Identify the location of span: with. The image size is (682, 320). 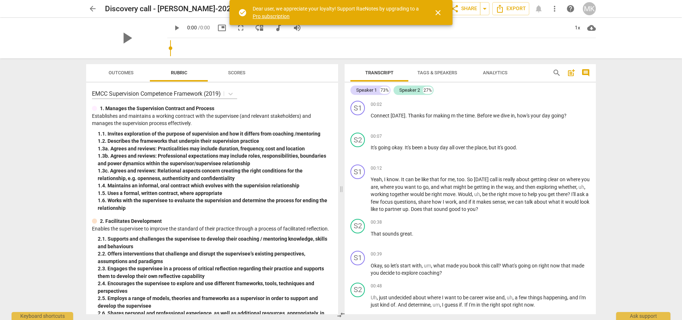
(417, 265).